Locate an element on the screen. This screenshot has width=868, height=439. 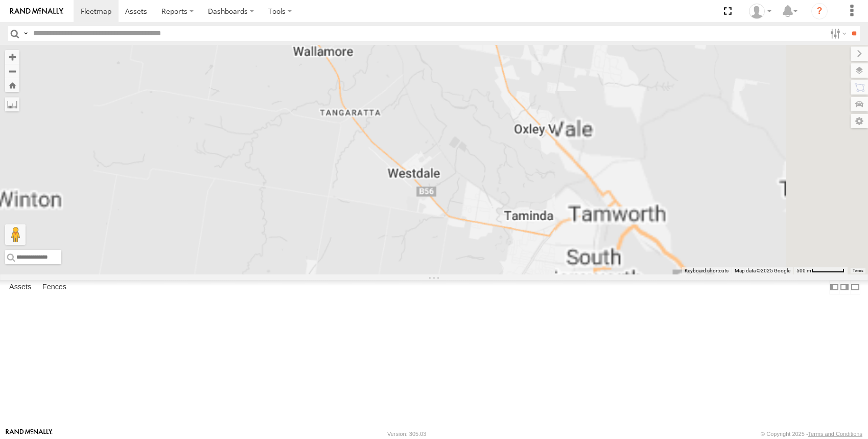
button: Keyboard shortcuts is located at coordinates (706, 271).